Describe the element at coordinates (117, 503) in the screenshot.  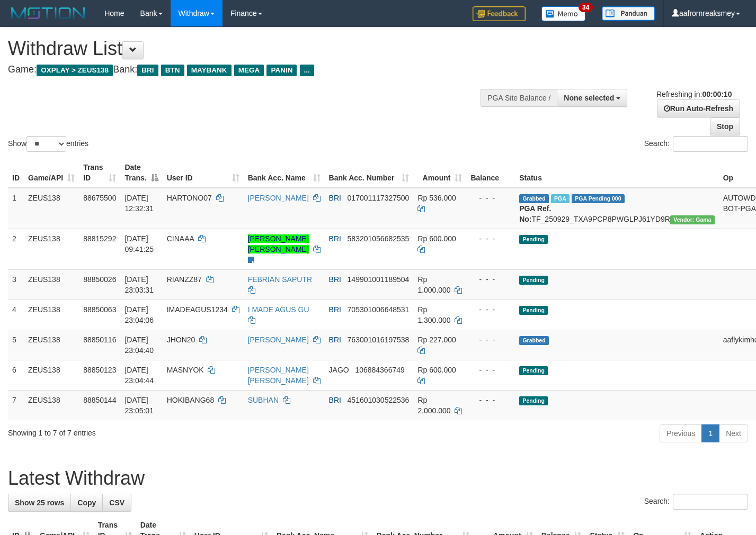
I see `a: CSV` at that location.